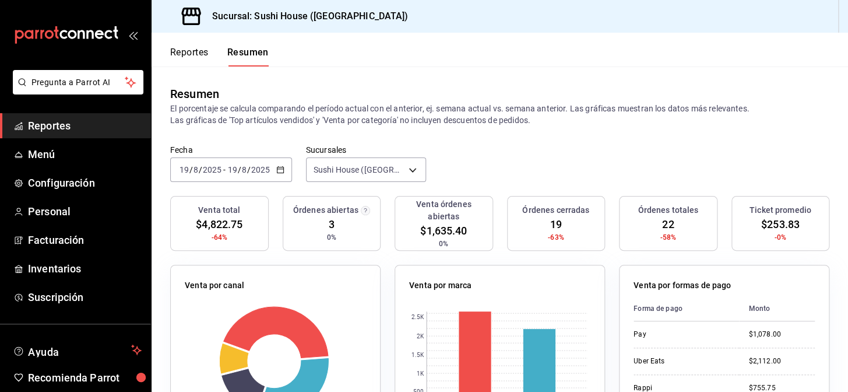 Image resolution: width=848 pixels, height=392 pixels. Describe the element at coordinates (215, 285) in the screenshot. I see `p: Venta por canal` at that location.